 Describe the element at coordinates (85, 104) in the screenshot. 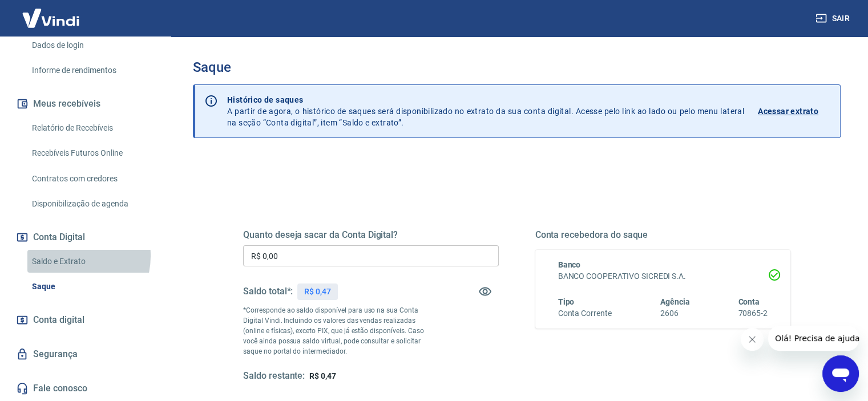

I see `button: Meus recebíveis` at that location.